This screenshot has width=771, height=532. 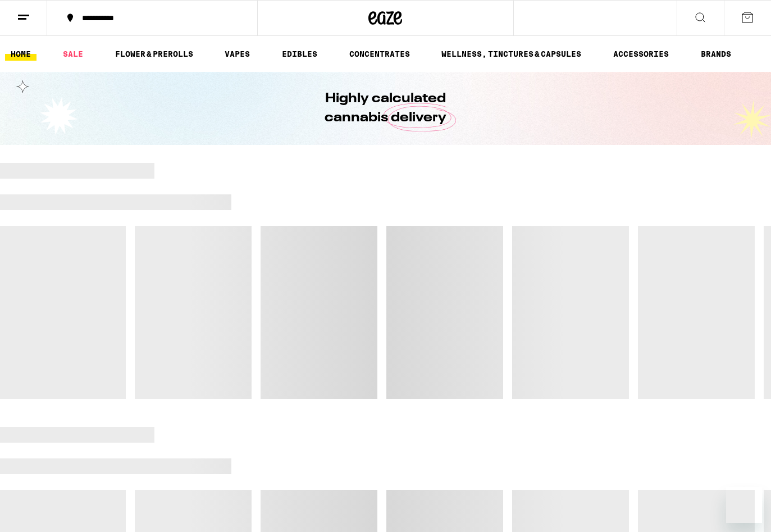 What do you see at coordinates (299, 54) in the screenshot?
I see `a: EDIBLES` at bounding box center [299, 54].